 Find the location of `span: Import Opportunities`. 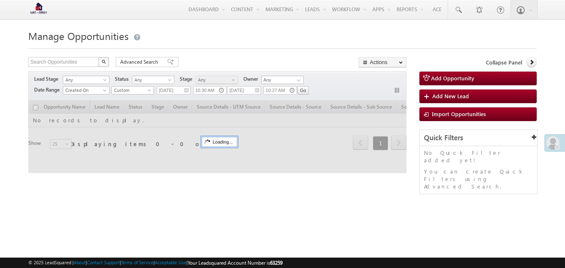

span: Import Opportunities is located at coordinates (459, 114).